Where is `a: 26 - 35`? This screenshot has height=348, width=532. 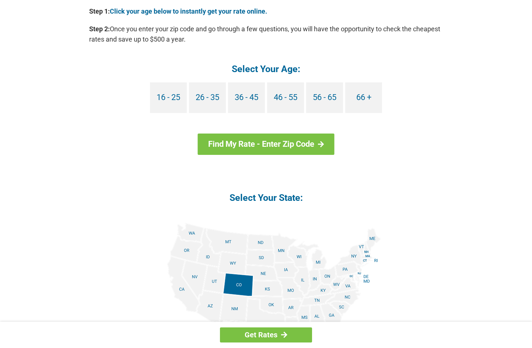 a: 26 - 35 is located at coordinates (207, 98).